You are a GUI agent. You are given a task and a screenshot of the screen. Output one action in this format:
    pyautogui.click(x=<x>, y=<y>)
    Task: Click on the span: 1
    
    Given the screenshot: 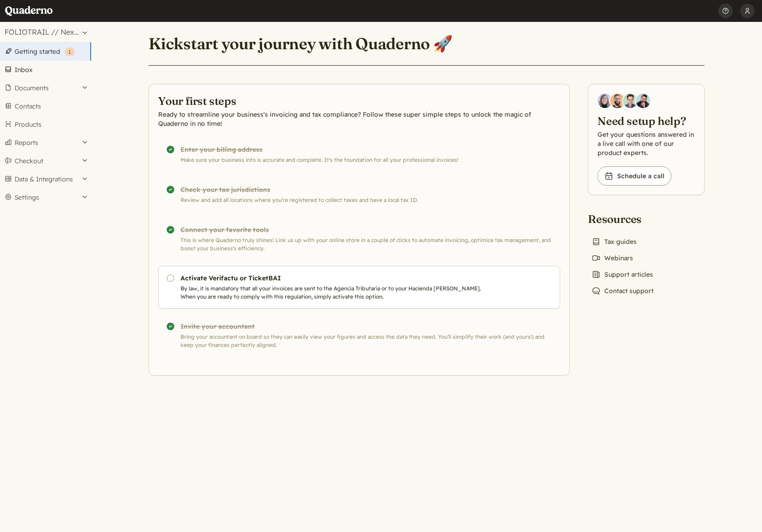 What is the action you would take?
    pyautogui.click(x=70, y=51)
    